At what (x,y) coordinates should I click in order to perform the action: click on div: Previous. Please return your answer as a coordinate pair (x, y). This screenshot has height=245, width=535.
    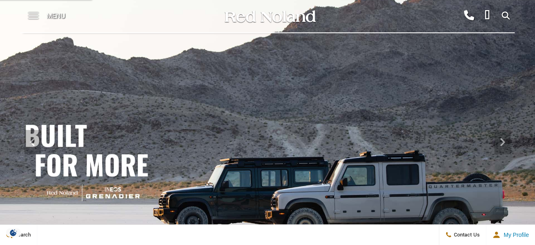
    Looking at the image, I should click on (32, 142).